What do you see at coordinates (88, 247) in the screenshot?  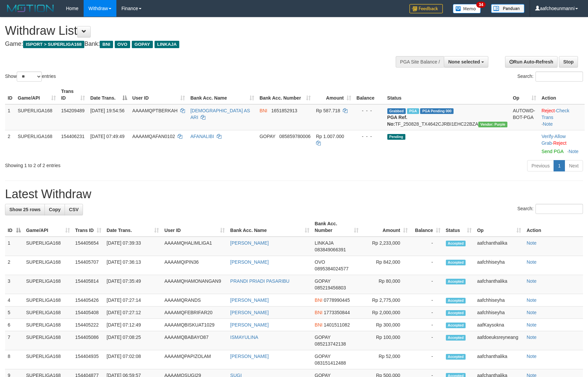 I see `td: 154405654` at bounding box center [88, 247].